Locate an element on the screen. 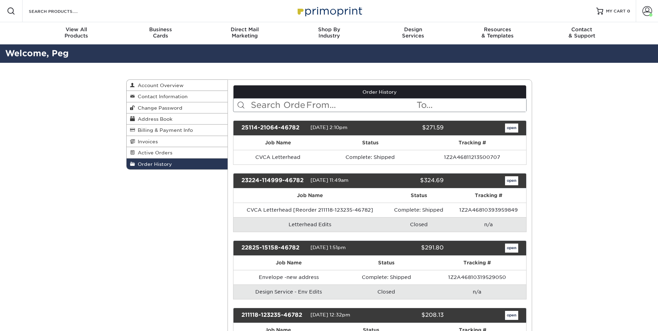  div: 23224-114999-46782 is located at coordinates (273, 181).